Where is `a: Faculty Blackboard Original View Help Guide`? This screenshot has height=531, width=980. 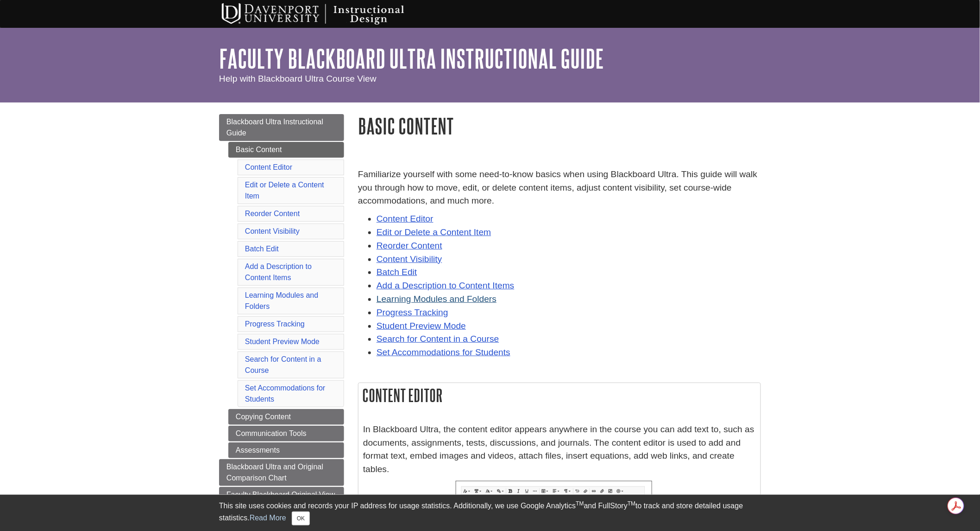 a: Faculty Blackboard Original View Help Guide is located at coordinates (282, 500).